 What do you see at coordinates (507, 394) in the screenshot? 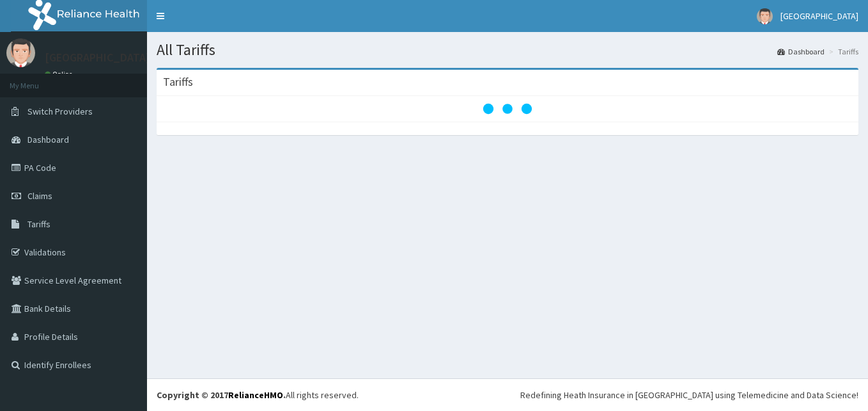
I see `footer: All rights reserved.` at bounding box center [507, 394].